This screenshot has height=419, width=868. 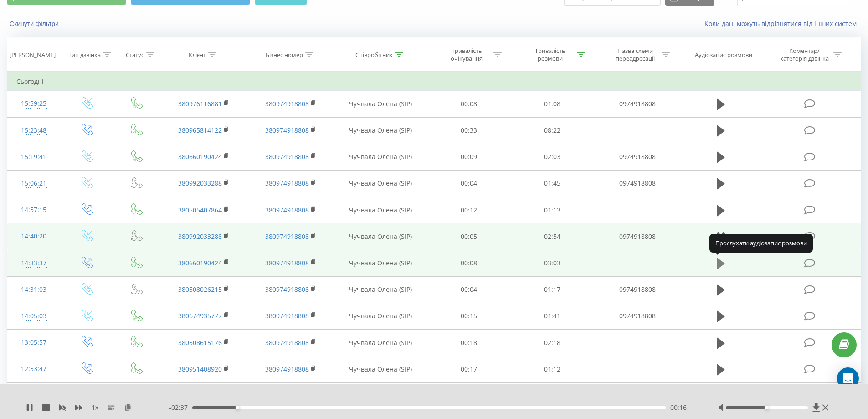 What do you see at coordinates (467, 55) in the screenshot?
I see `div: Тривалість очікування` at bounding box center [467, 55].